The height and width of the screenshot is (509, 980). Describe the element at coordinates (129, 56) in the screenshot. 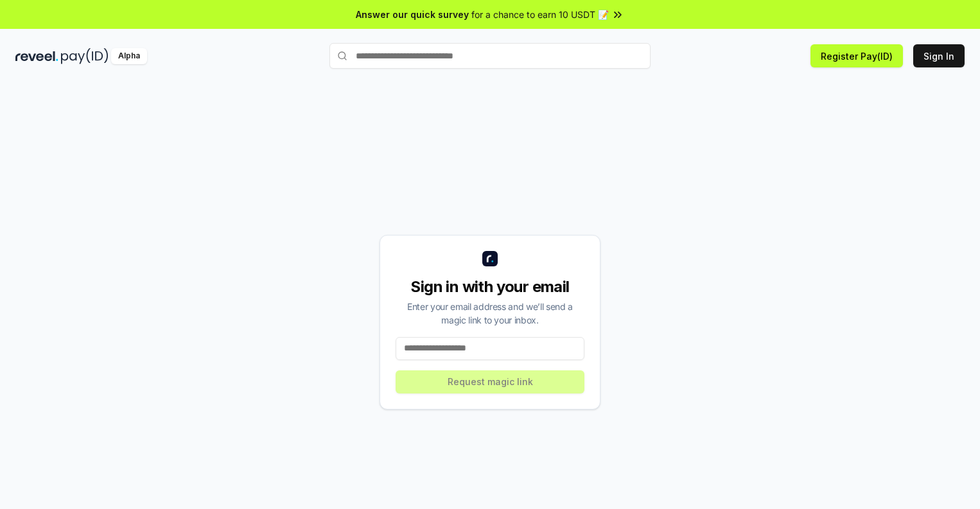

I see `div: Alpha` at that location.